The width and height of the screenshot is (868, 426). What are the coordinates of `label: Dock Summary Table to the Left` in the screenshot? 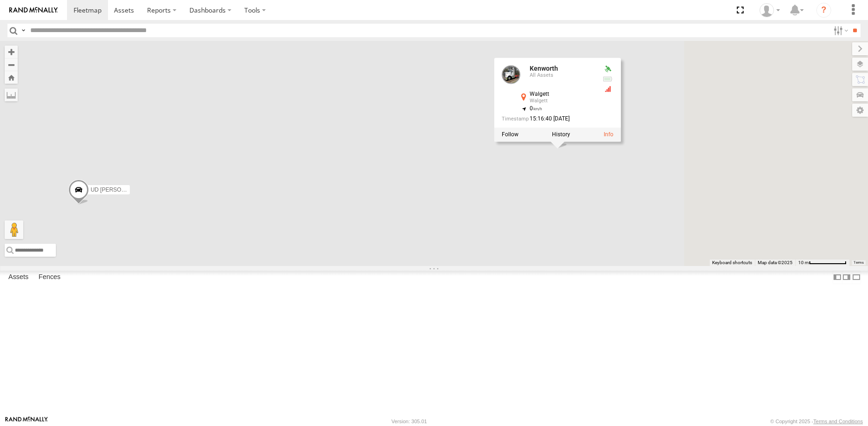 It's located at (837, 277).